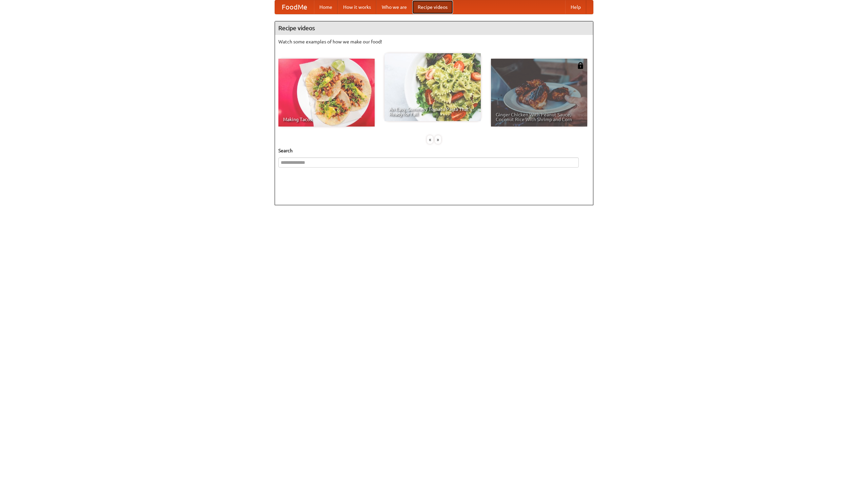  Describe the element at coordinates (433, 7) in the screenshot. I see `a: Recipe videos` at that location.